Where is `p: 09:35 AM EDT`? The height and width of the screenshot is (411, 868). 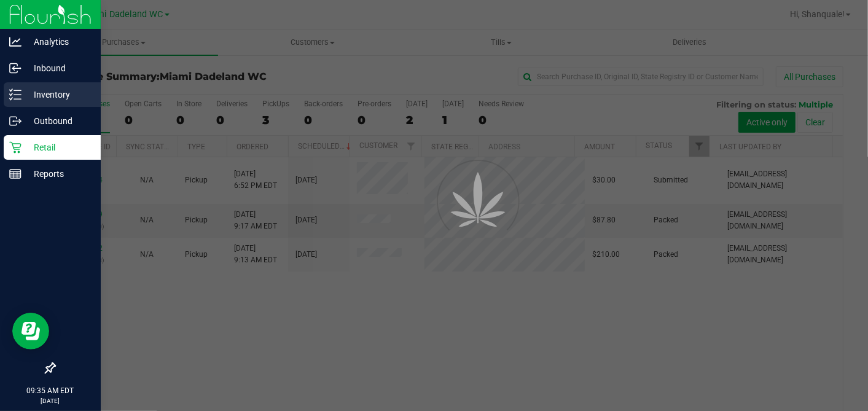
p: 09:35 AM EDT is located at coordinates (50, 390).